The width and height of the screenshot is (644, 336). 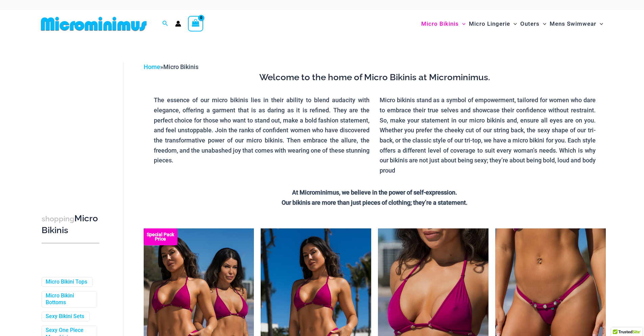 I want to click on nav: Site Navigation, so click(x=513, y=24).